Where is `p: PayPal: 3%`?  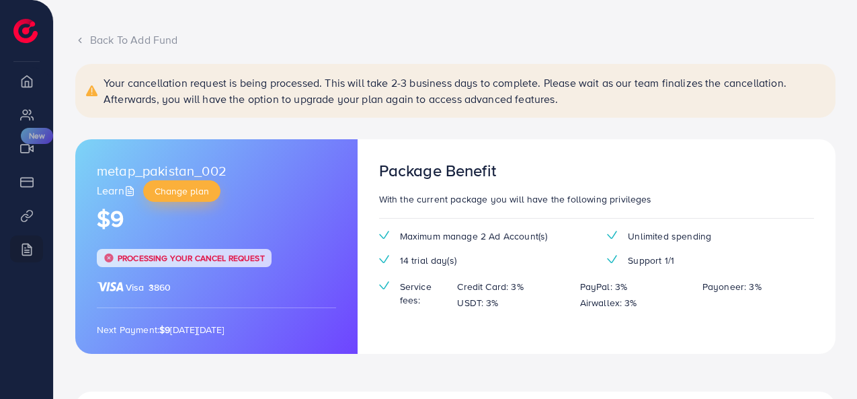
p: PayPal: 3% is located at coordinates (604, 286).